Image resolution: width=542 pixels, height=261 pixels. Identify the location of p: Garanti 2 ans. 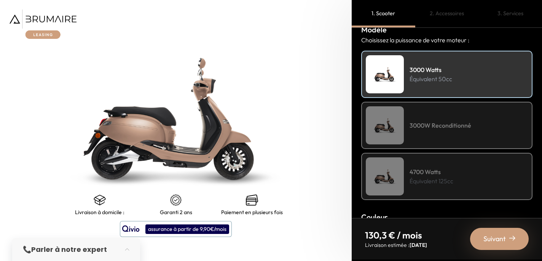
(176, 212).